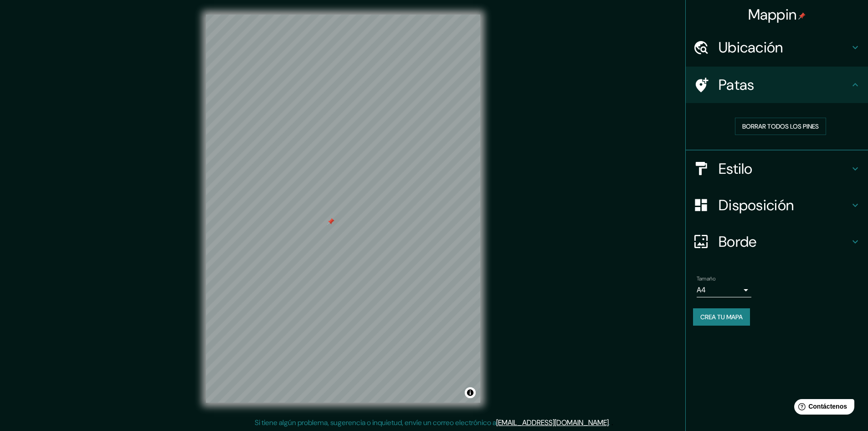  I want to click on font: A4, so click(701, 290).